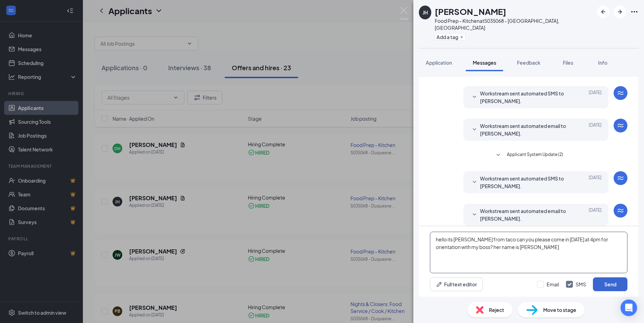 This screenshot has width=644, height=323. I want to click on span: Move to stage, so click(560, 310).